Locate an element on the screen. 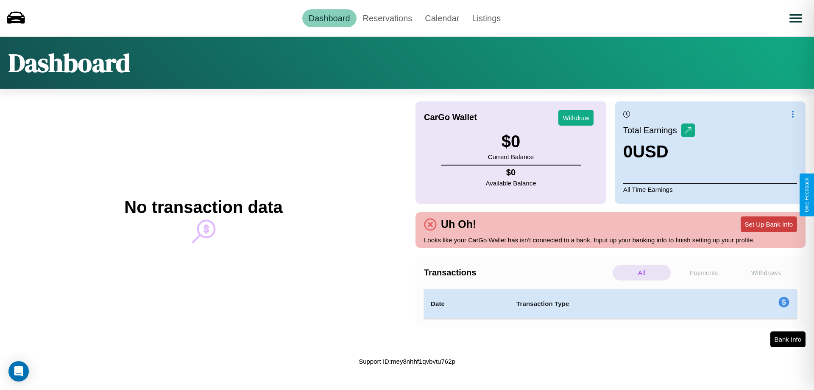 This screenshot has width=814, height=390. h4: Transaction Type is located at coordinates (613, 304).